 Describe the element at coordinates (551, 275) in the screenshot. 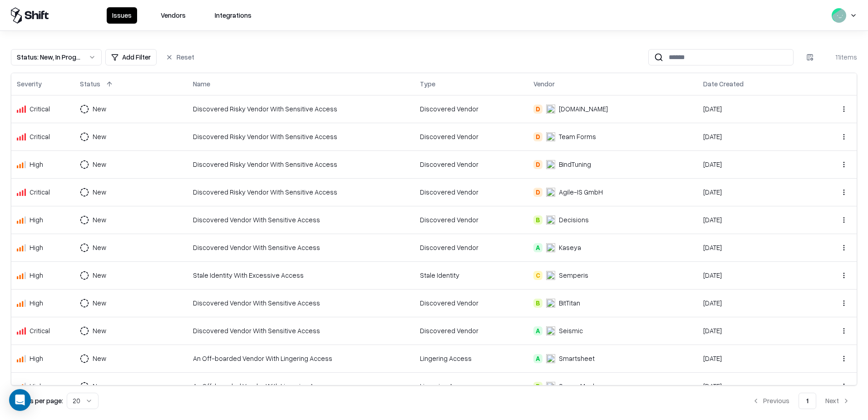

I see `img: Semperis` at that location.